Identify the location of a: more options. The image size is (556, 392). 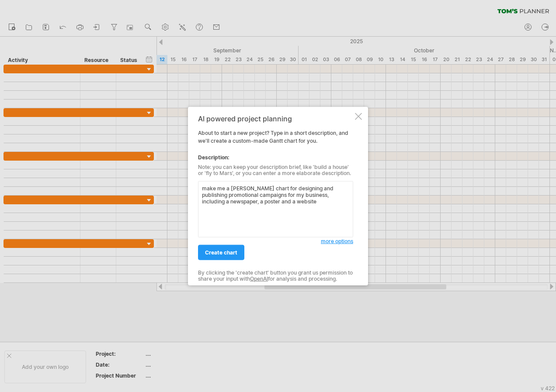
(337, 241).